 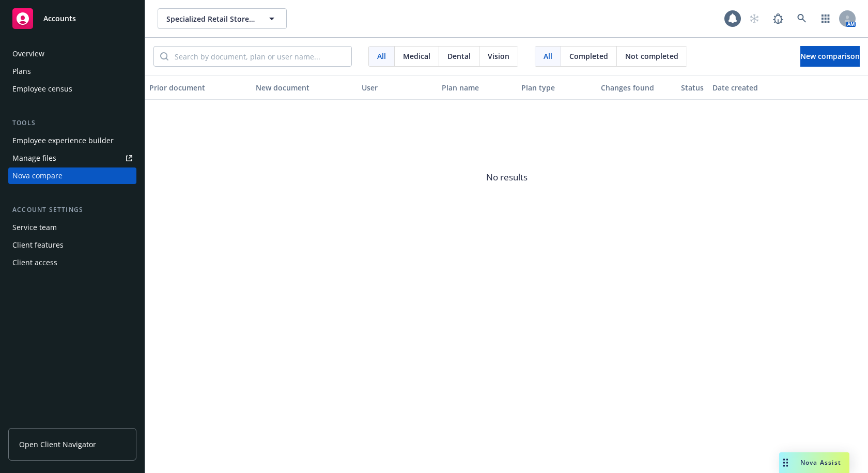 I want to click on span: Specialized Retail Stores LLC, so click(x=211, y=19).